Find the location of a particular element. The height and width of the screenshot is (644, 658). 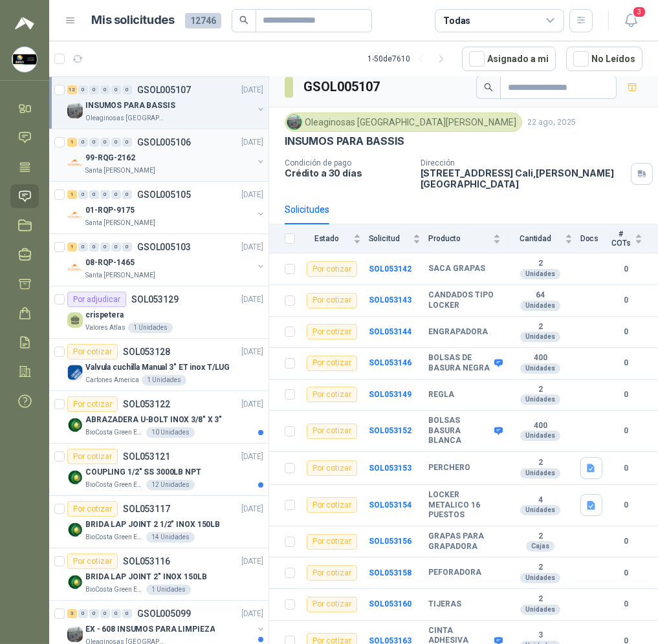

a: SOL053149 is located at coordinates (390, 394).